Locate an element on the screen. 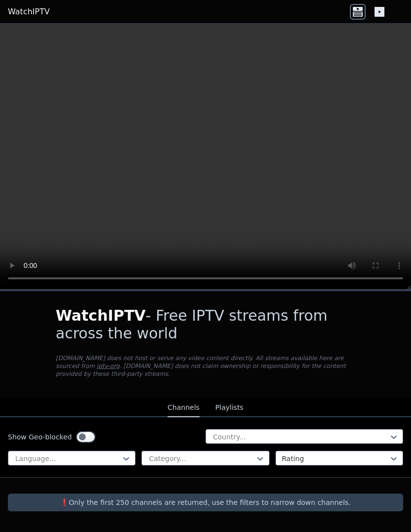 This screenshot has height=532, width=411. span: WatchIPTV is located at coordinates (100, 315).